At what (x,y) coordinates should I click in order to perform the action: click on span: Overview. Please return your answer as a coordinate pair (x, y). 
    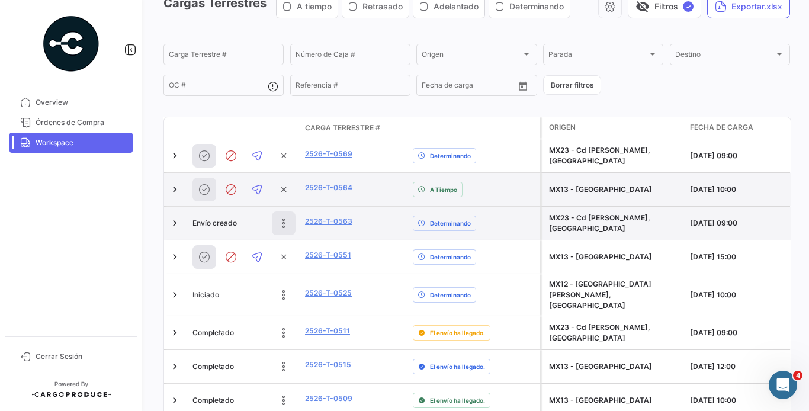
    Looking at the image, I should click on (82, 102).